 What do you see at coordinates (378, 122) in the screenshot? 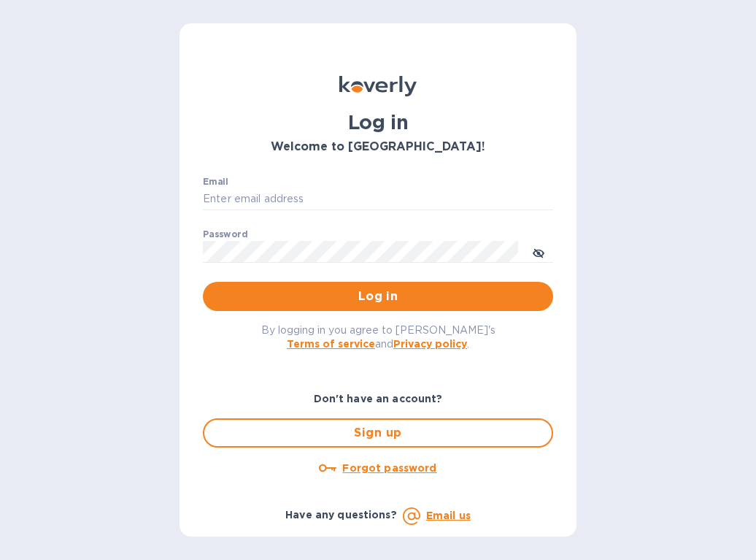
I see `h1: Log in` at bounding box center [378, 122].